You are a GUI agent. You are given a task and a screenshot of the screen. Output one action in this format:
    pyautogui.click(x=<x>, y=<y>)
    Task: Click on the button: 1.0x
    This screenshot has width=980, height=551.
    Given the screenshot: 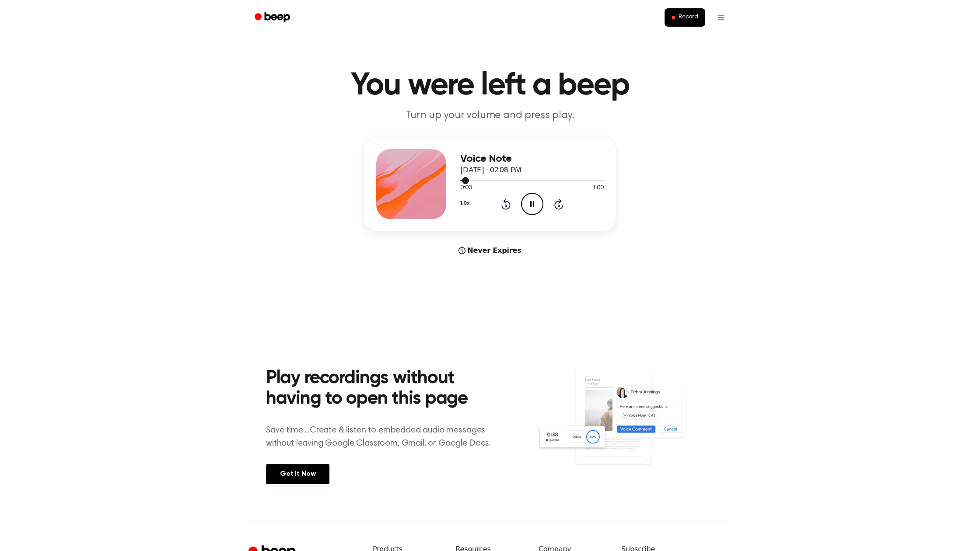 What is the action you would take?
    pyautogui.click(x=464, y=203)
    